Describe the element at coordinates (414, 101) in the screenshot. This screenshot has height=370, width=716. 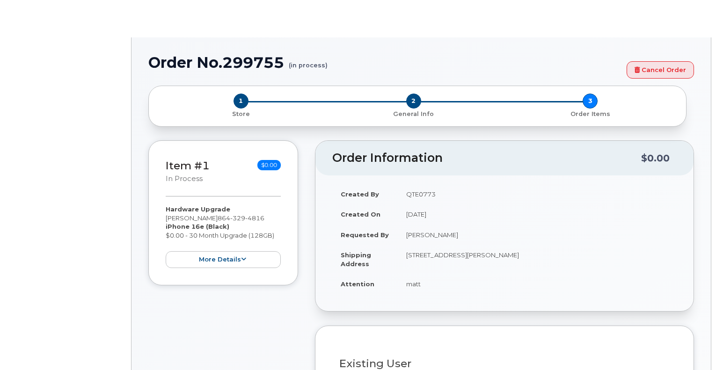
I see `span: 2` at that location.